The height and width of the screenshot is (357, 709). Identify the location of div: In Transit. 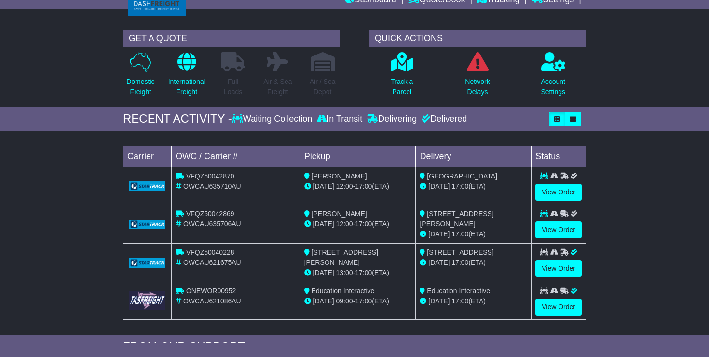
(339, 119).